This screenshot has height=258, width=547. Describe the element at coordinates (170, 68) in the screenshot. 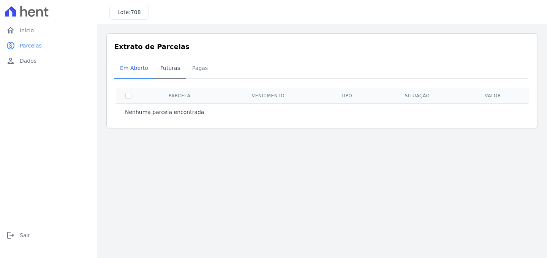

I see `span: Futuras` at that location.